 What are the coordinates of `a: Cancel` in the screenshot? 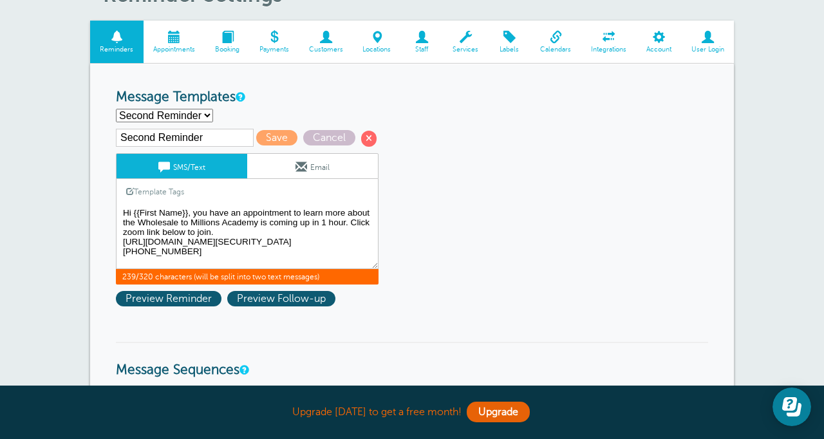 It's located at (332, 138).